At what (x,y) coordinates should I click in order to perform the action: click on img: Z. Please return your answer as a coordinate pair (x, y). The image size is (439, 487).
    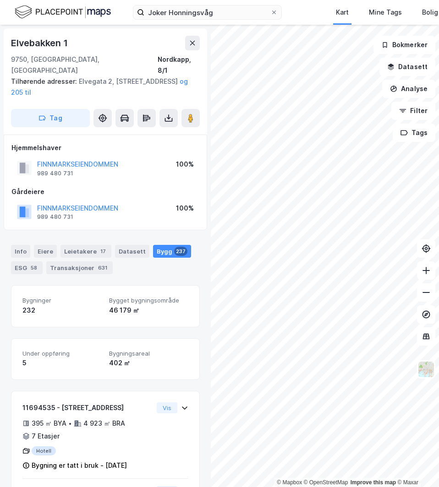
    Looking at the image, I should click on (426, 370).